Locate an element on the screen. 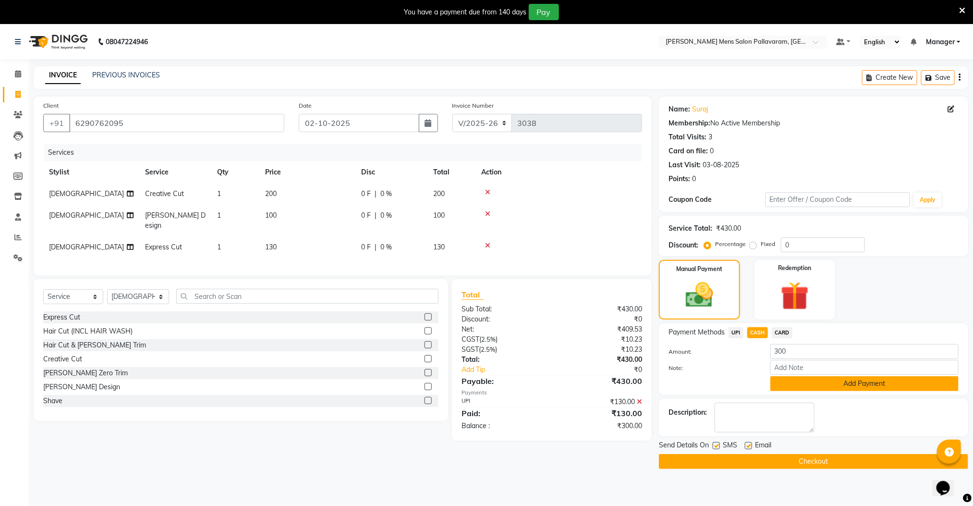  a: Suraj is located at coordinates (699, 109).